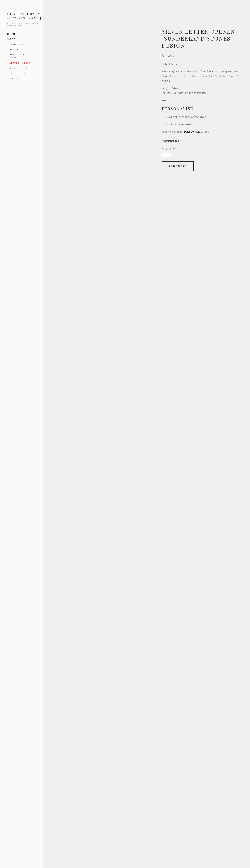  What do you see at coordinates (21, 34) in the screenshot?
I see `a: Home` at bounding box center [21, 34].